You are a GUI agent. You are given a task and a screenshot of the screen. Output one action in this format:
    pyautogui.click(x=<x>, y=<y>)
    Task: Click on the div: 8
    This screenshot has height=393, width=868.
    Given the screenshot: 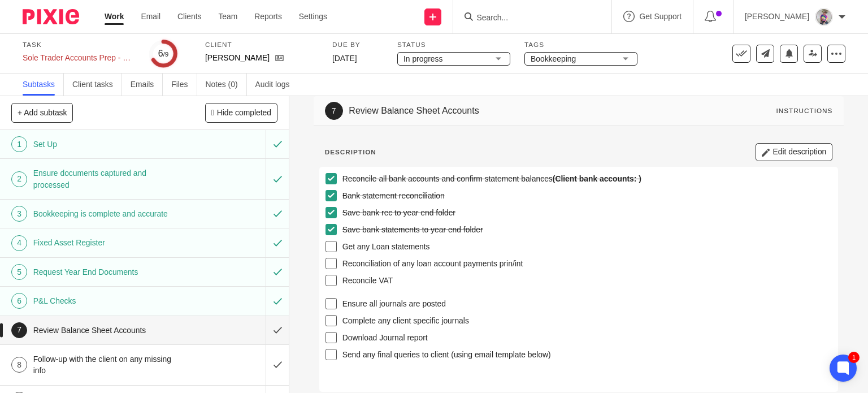 What is the action you would take?
    pyautogui.click(x=19, y=365)
    